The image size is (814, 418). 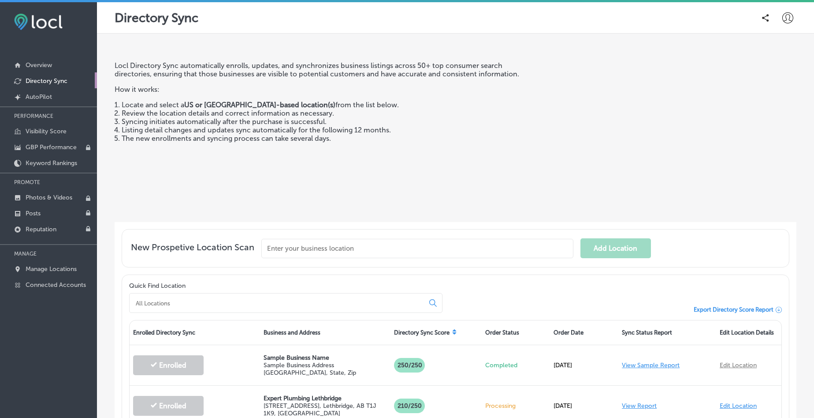 What do you see at coordinates (325, 398) in the screenshot?
I see `p: Expert Plumbing Lethbridge` at bounding box center [325, 398].